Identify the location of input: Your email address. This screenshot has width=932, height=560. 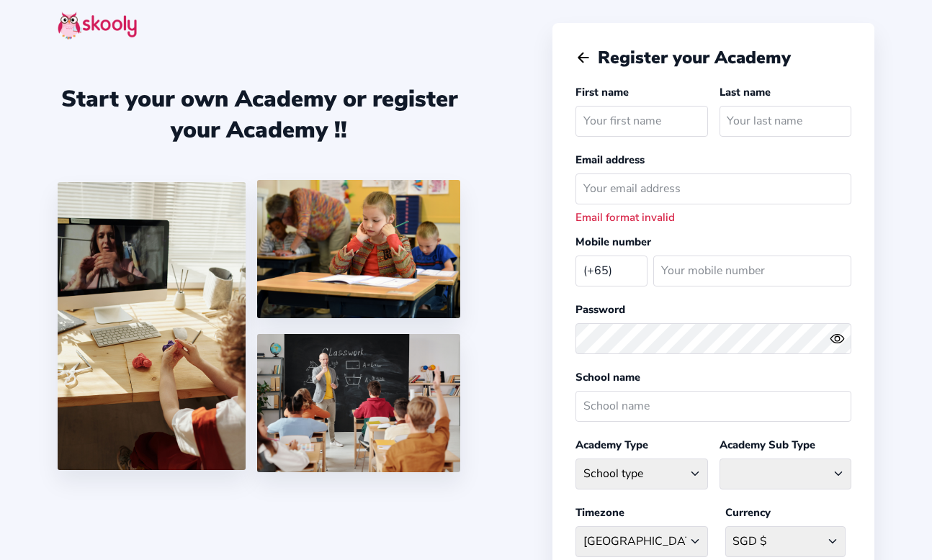
(713, 189).